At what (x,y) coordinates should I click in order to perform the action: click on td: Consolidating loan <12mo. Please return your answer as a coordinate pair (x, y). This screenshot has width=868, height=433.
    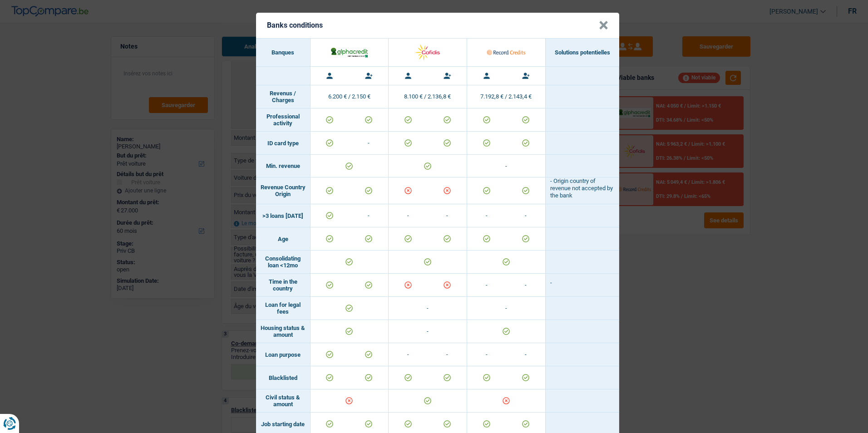
    Looking at the image, I should click on (283, 262).